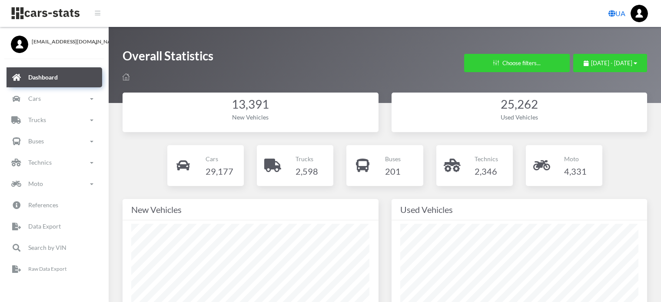 The width and height of the screenshot is (661, 302). I want to click on div: 13,391, so click(250, 104).